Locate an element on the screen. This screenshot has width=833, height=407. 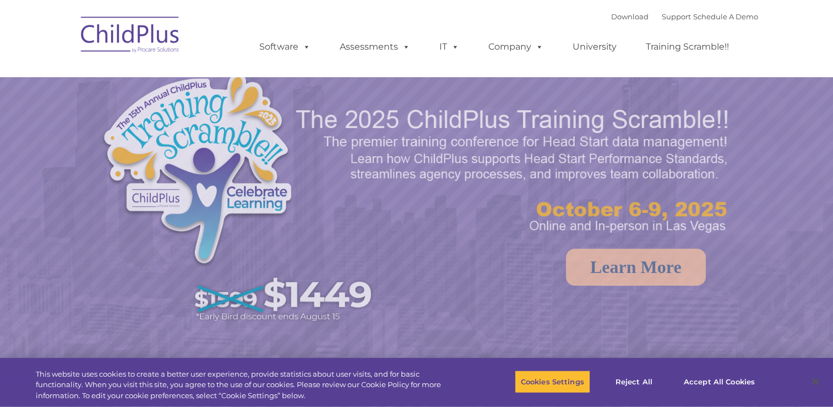
button: Accept All Cookies is located at coordinates (719, 381).